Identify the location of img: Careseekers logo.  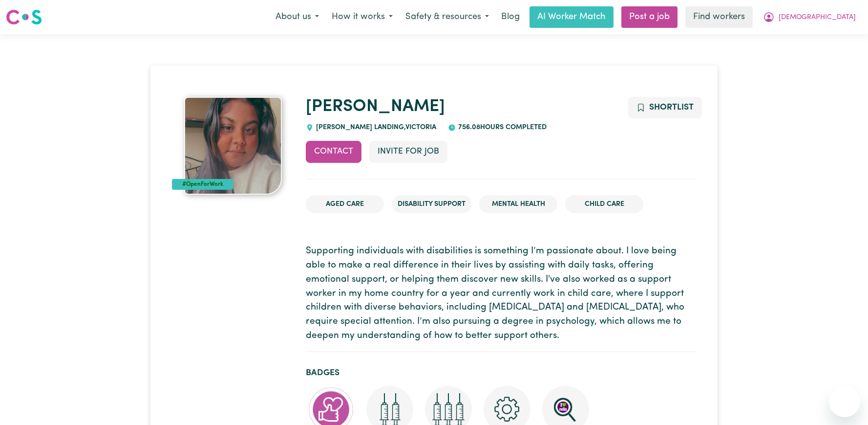
(24, 17).